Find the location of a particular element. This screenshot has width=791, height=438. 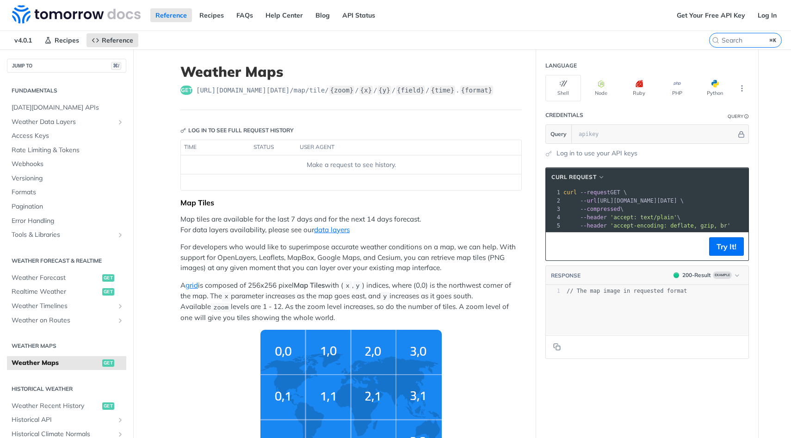

span: cURL Request is located at coordinates (573, 177).